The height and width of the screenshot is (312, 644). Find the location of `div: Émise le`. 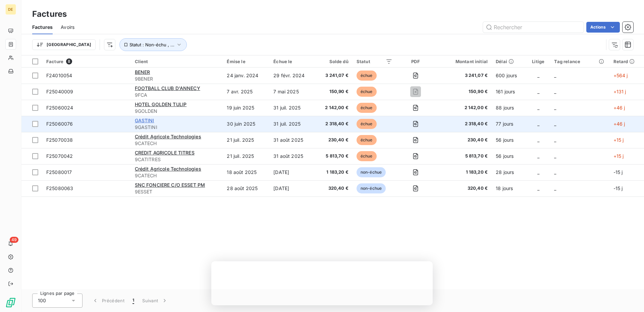

div: Émise le is located at coordinates (246, 61).